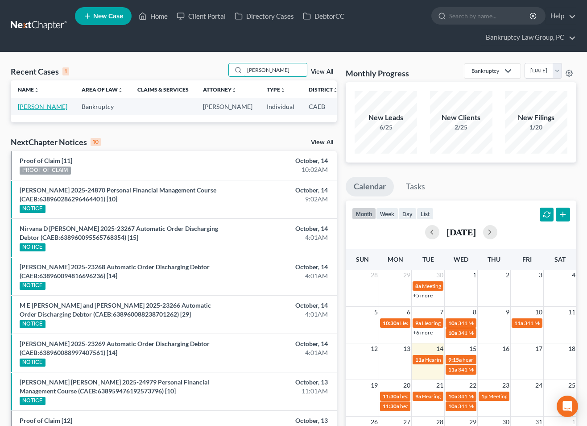 The width and height of the screenshot is (587, 426). What do you see at coordinates (508, 312) in the screenshot?
I see `span: 9` at bounding box center [508, 312].